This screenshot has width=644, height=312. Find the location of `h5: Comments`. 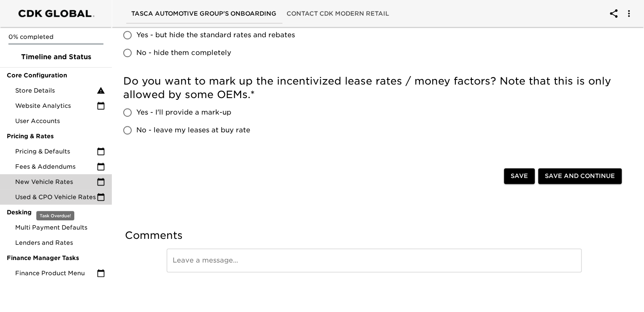

h5: Comments is located at coordinates (374, 235).